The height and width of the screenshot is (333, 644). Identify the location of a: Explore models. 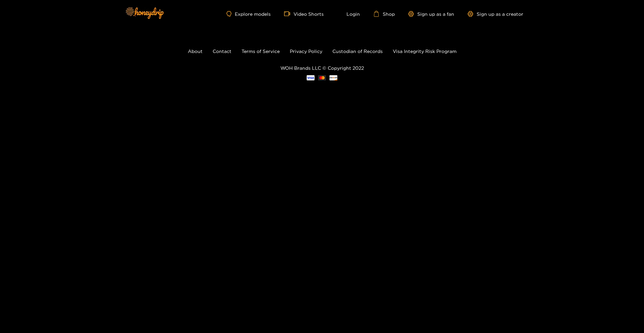
(248, 14).